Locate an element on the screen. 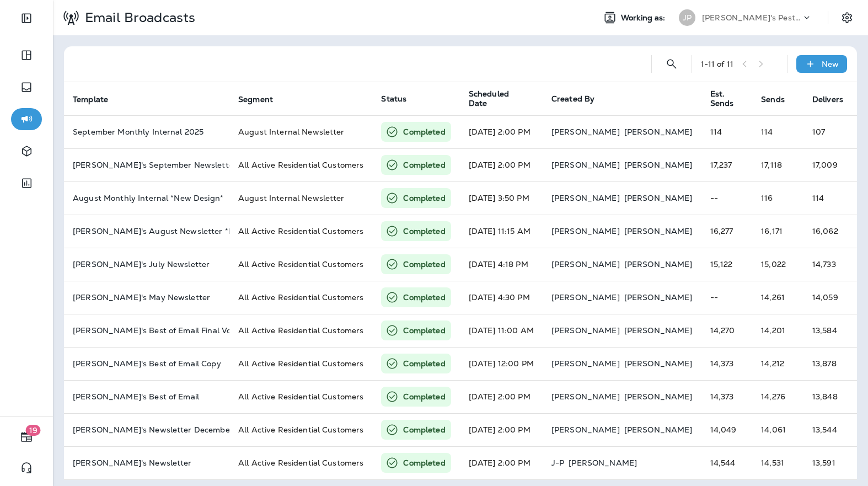 Image resolution: width=868 pixels, height=486 pixels. span: Sends is located at coordinates (773, 99).